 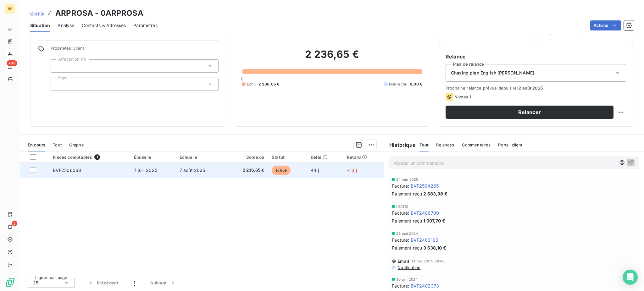 What do you see at coordinates (153, 157) in the screenshot?
I see `div: Émise le` at bounding box center [153, 157].